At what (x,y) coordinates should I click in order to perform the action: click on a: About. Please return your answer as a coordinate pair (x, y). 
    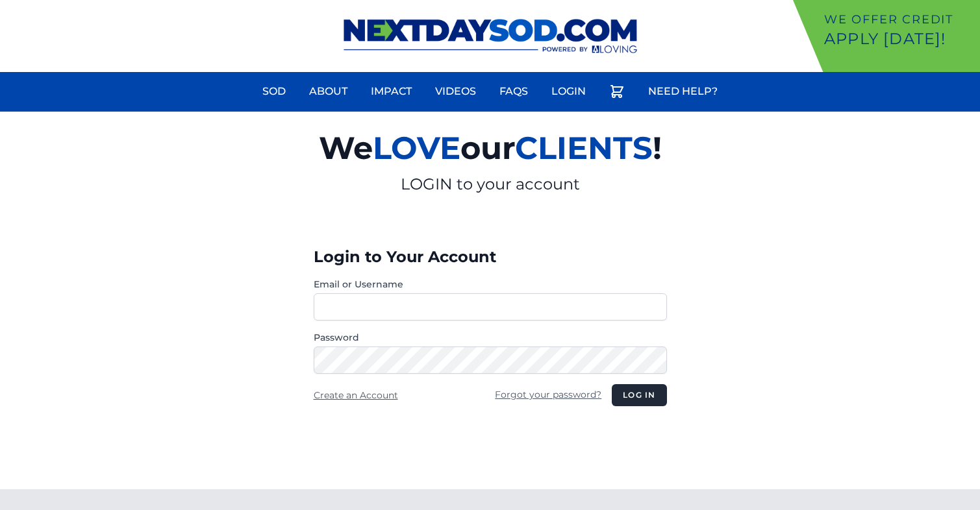
    Looking at the image, I should click on (328, 91).